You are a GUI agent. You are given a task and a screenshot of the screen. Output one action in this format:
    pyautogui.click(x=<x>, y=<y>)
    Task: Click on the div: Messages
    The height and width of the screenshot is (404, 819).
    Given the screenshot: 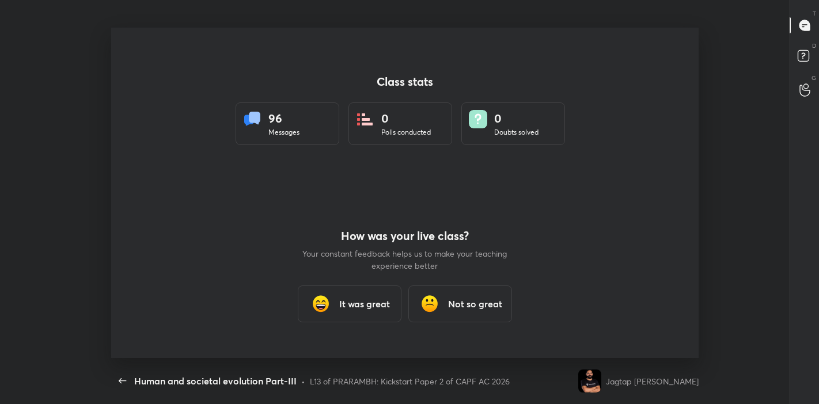 What is the action you would take?
    pyautogui.click(x=284, y=132)
    